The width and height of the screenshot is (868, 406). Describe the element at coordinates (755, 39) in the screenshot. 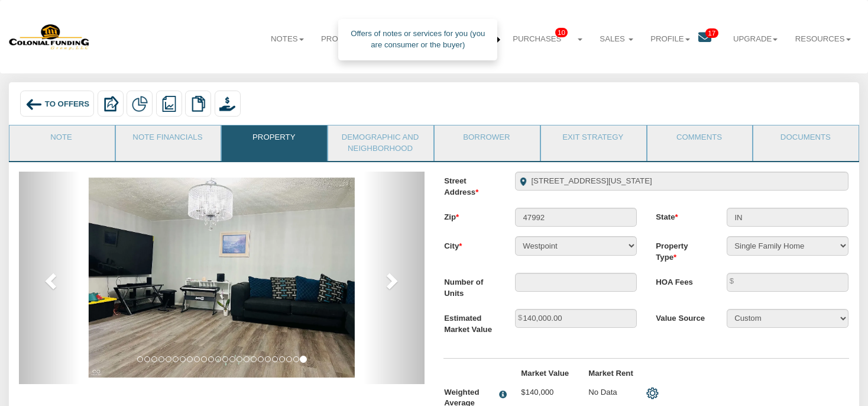

I see `a: Upgrade` at that location.